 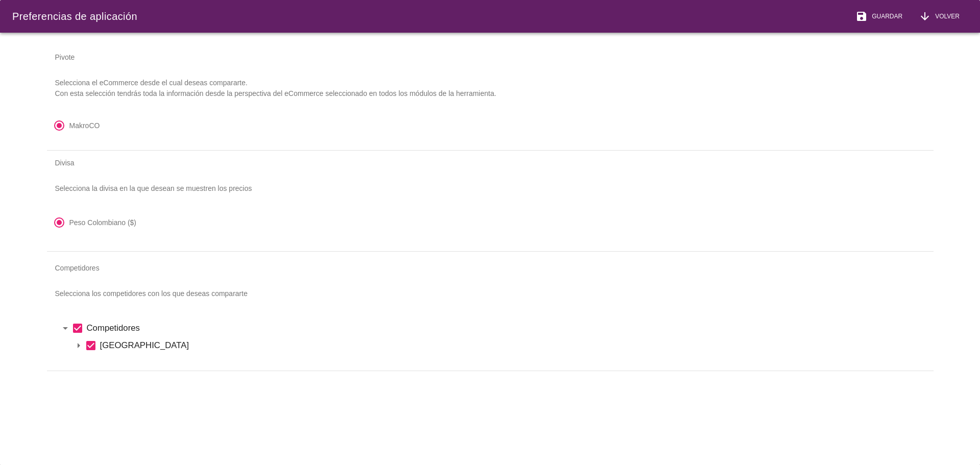 What do you see at coordinates (490, 57) in the screenshot?
I see `div: Pivote` at bounding box center [490, 57].